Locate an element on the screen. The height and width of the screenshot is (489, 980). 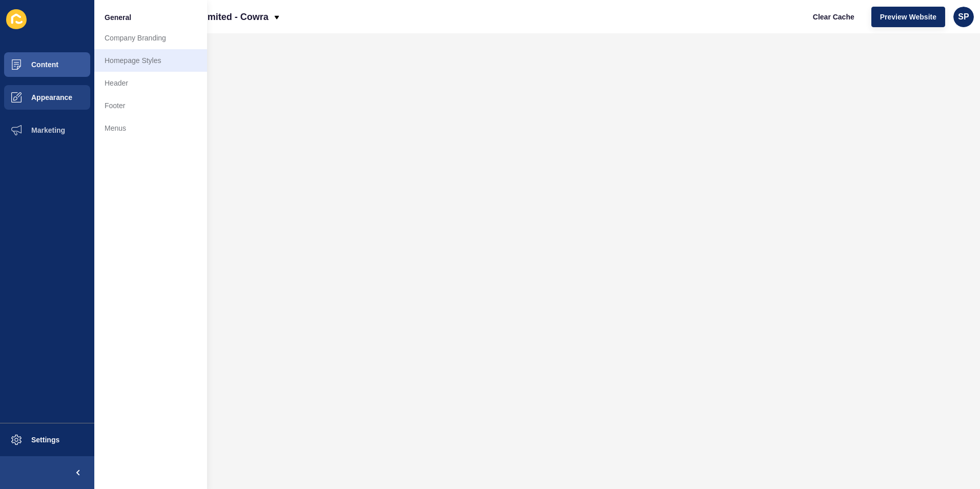
a: Homepage Styles is located at coordinates (151, 60).